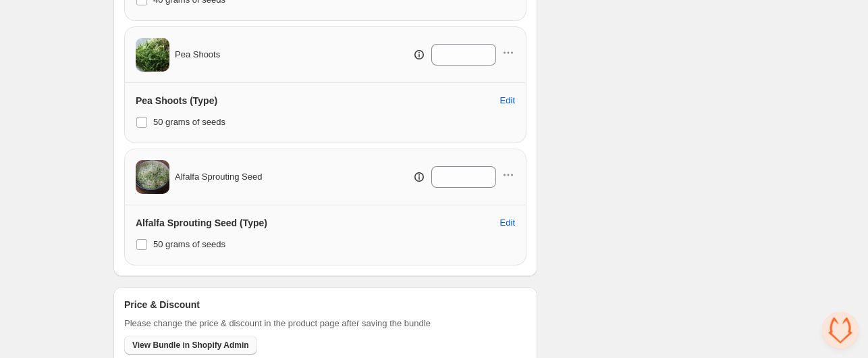 This screenshot has width=868, height=358. What do you see at coordinates (162, 304) in the screenshot?
I see `h3: Price & Discount` at bounding box center [162, 304].